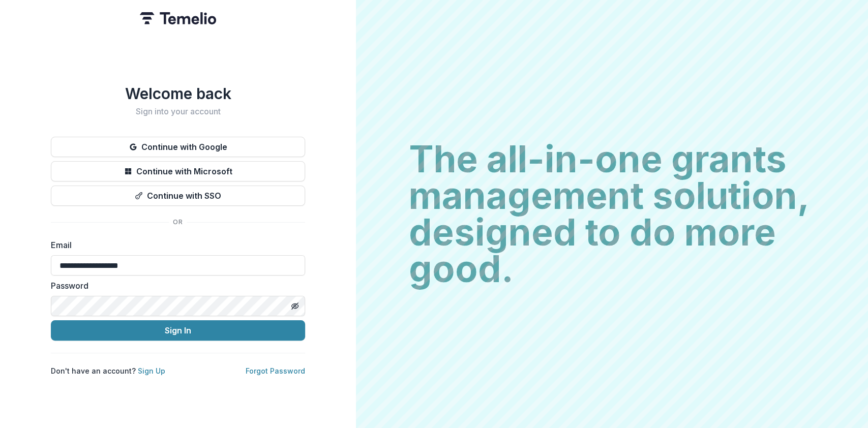 This screenshot has height=428, width=868. What do you see at coordinates (294, 306) in the screenshot?
I see `button: Toggle password visibility` at bounding box center [294, 306].